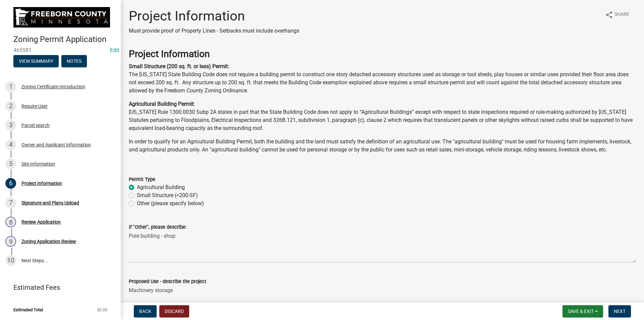 The height and width of the screenshot is (320, 644). I want to click on strong: Project Information, so click(169, 54).